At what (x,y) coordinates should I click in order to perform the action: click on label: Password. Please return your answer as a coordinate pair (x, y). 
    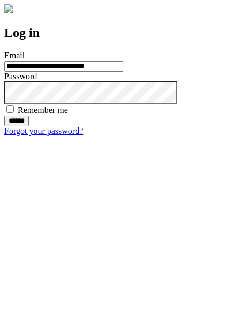
    Looking at the image, I should click on (20, 76).